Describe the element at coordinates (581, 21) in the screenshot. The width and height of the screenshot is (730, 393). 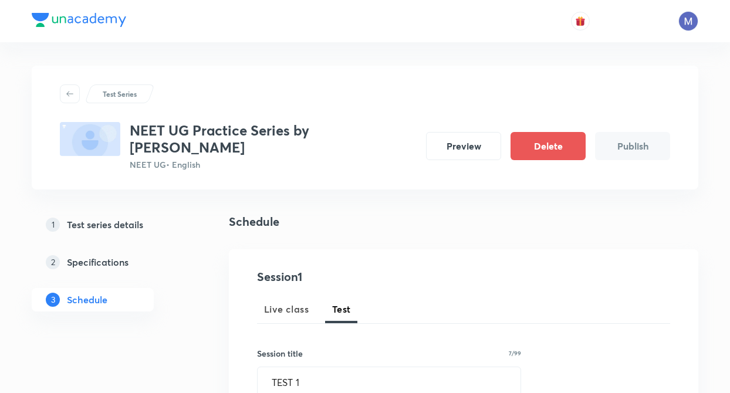
I see `img: avatar` at that location.